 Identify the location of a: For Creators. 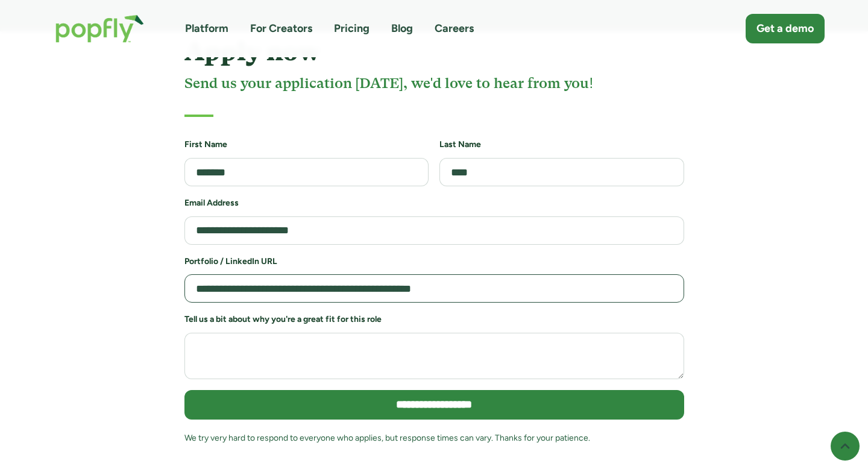
(281, 28).